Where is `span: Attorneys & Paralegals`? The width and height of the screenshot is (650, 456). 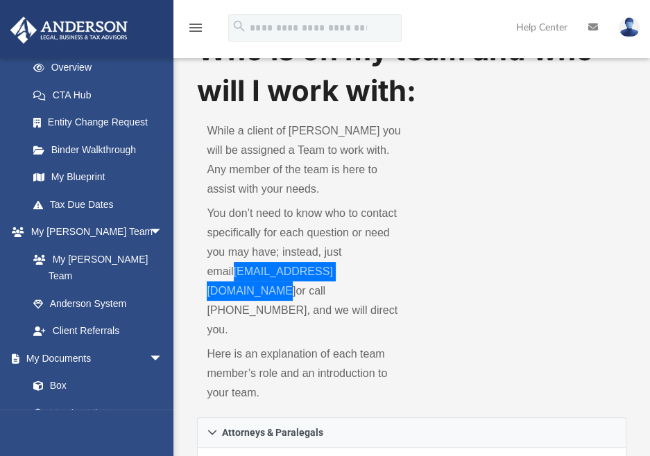
span: Attorneys & Paralegals is located at coordinates (273, 433).